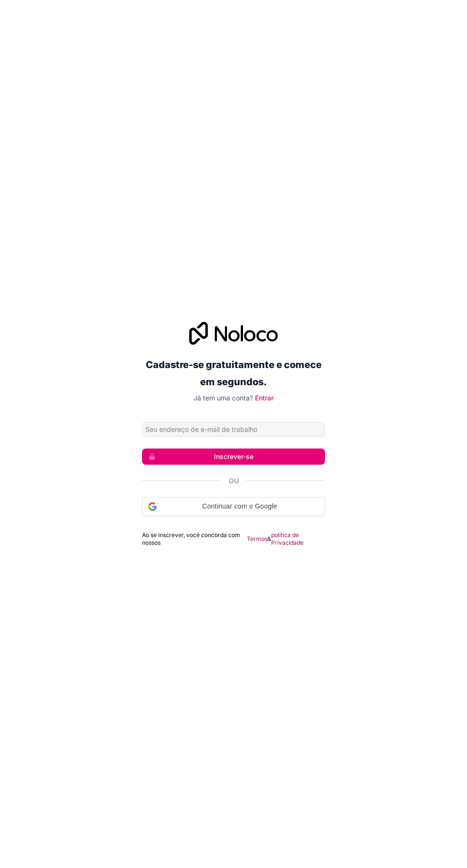 The width and height of the screenshot is (467, 868). I want to click on font: Continuar com o Google, so click(239, 506).